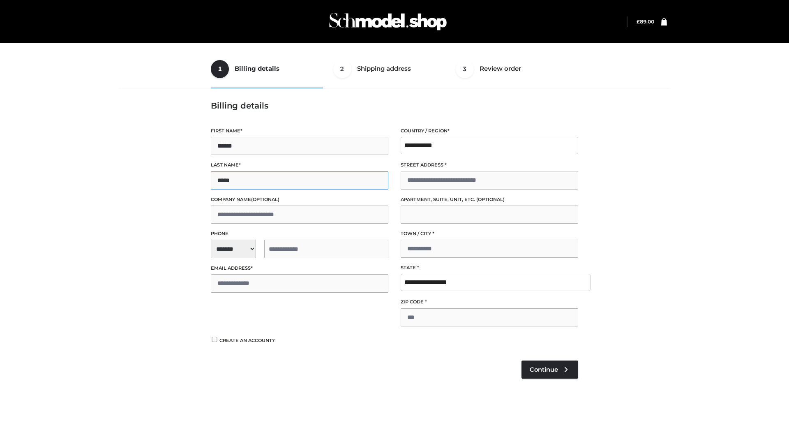  I want to click on a: Schmodel Admin 964, so click(388, 21).